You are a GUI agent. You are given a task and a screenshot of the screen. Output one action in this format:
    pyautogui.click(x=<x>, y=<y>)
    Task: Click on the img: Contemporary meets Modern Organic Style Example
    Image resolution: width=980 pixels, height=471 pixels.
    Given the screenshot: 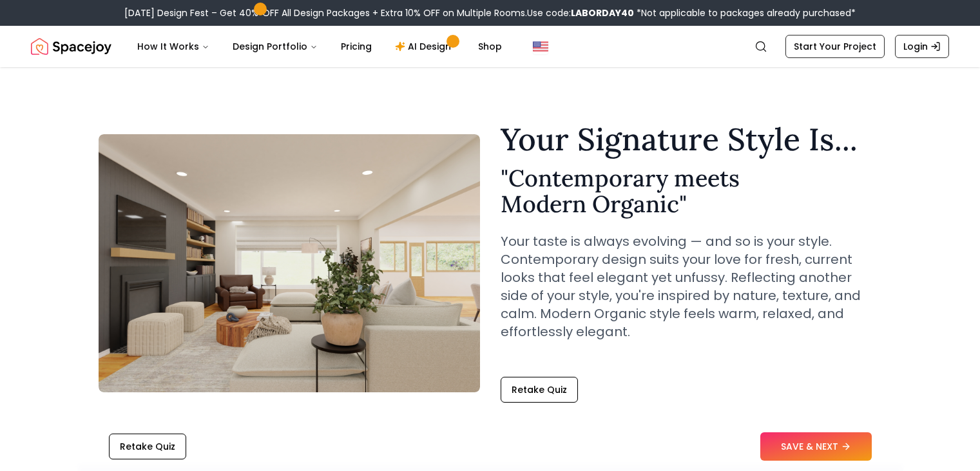 What is the action you would take?
    pyautogui.click(x=289, y=263)
    